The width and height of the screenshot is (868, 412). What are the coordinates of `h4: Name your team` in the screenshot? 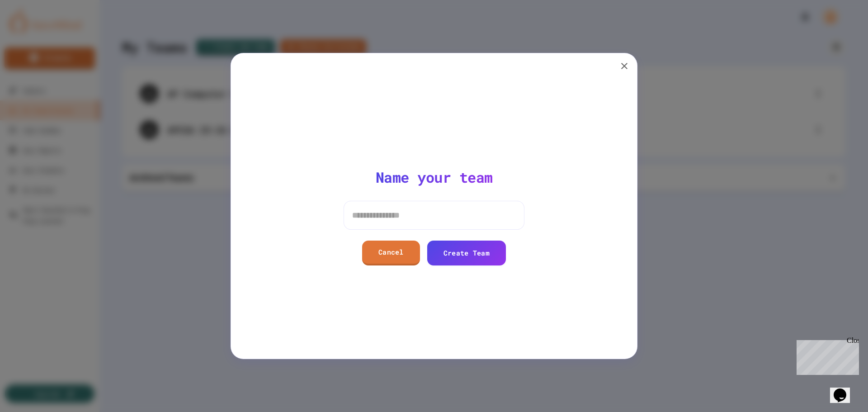 It's located at (434, 177).